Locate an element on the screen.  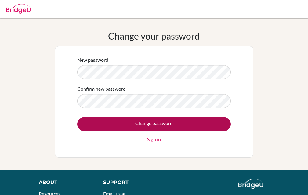
img: logo_white@2x-f4f0deed5e89b7ecb1c2cc34c3e3d731f90f0f143d5ea2071677605dd97b5244.png is located at coordinates (250, 184).